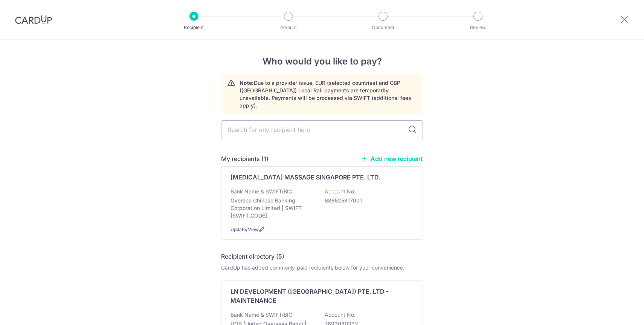 The height and width of the screenshot is (325, 644). What do you see at coordinates (367, 200) in the screenshot?
I see `p: 686525817001` at bounding box center [367, 200].